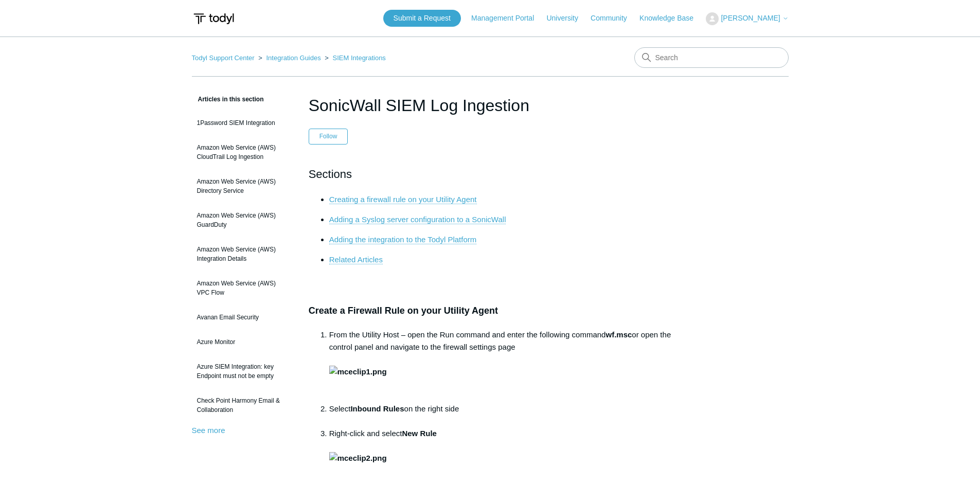 This screenshot has width=980, height=486. Describe the element at coordinates (356, 260) in the screenshot. I see `a: Related Articles` at that location.